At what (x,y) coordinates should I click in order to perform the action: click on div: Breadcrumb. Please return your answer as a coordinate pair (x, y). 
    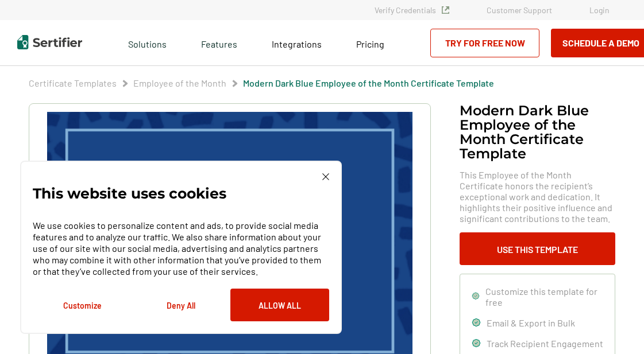
    Looking at the image, I should click on (261, 83).